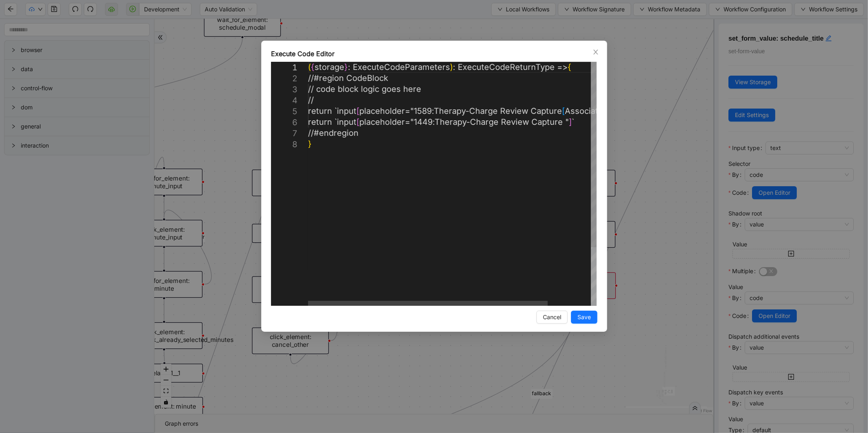 This screenshot has height=433, width=868. Describe the element at coordinates (284, 68) in the screenshot. I see `div: 1` at that location.